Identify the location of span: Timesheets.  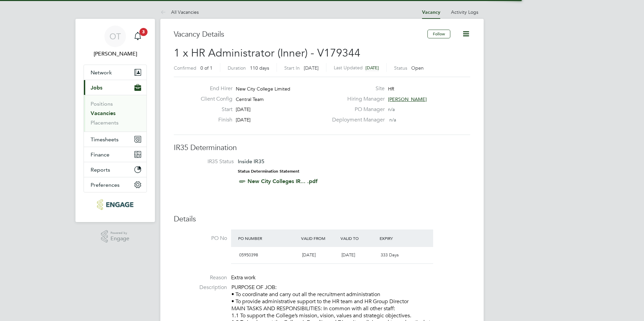
(104, 139).